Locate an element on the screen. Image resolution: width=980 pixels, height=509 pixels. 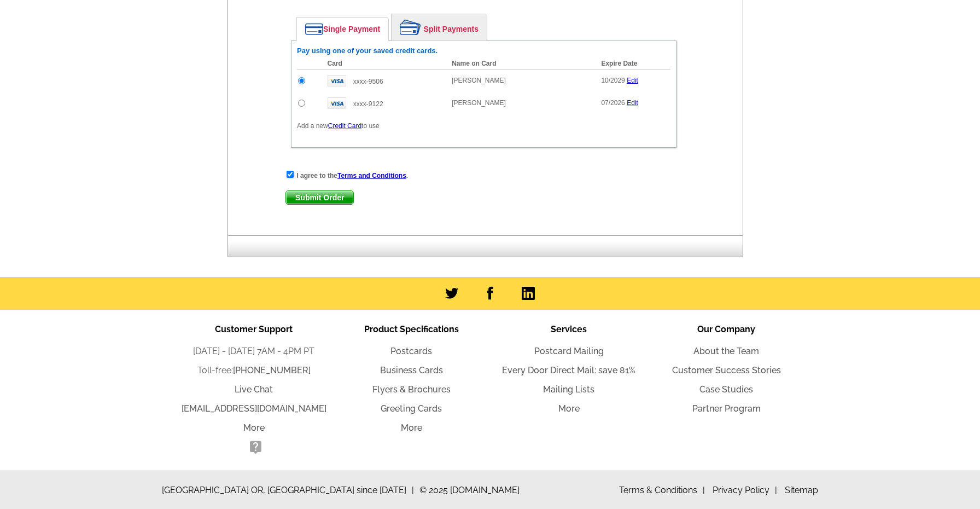
span: Product Specifications is located at coordinates (411, 329).